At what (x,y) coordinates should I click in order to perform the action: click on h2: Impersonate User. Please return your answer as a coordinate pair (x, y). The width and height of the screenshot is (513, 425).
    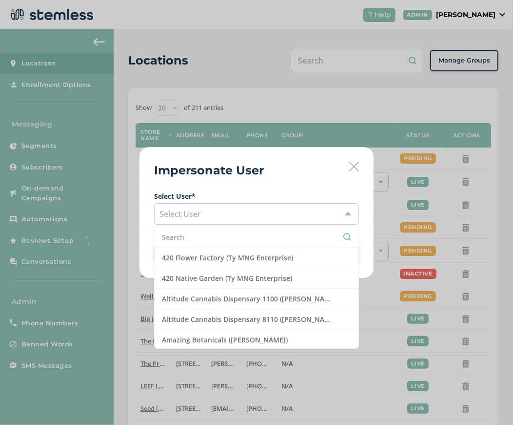
    Looking at the image, I should click on (209, 170).